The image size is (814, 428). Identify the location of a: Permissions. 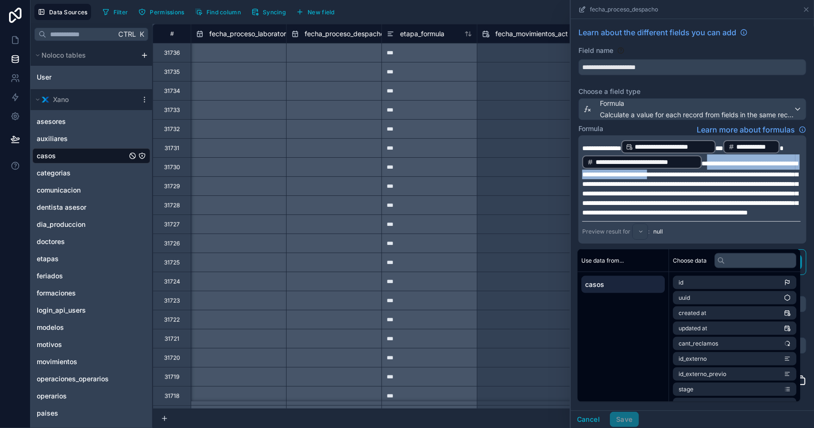
(163, 12).